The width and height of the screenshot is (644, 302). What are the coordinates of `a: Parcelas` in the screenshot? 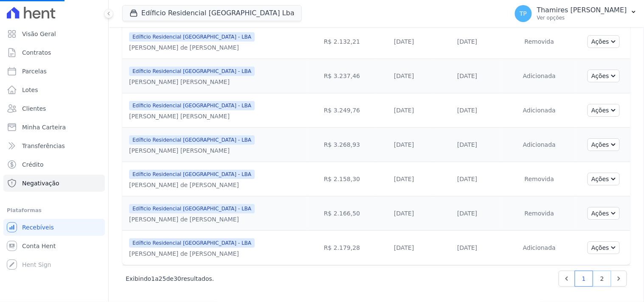 It's located at (54, 71).